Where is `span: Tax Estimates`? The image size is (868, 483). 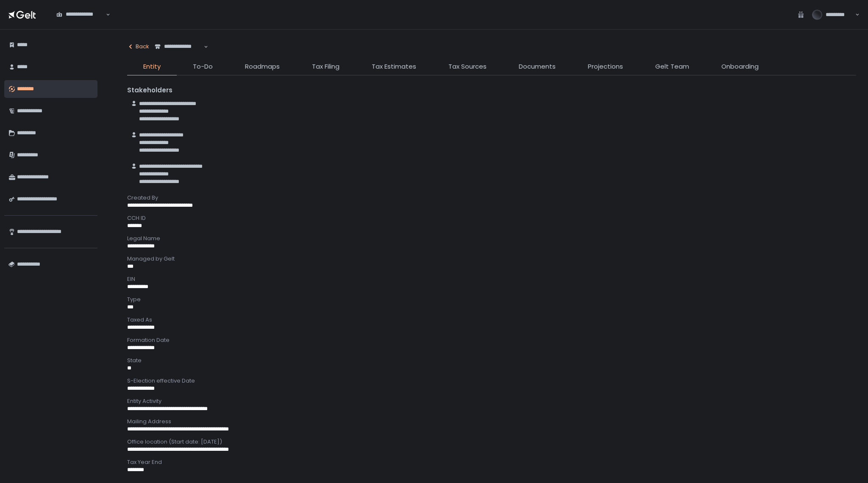
span: Tax Estimates is located at coordinates (393, 67).